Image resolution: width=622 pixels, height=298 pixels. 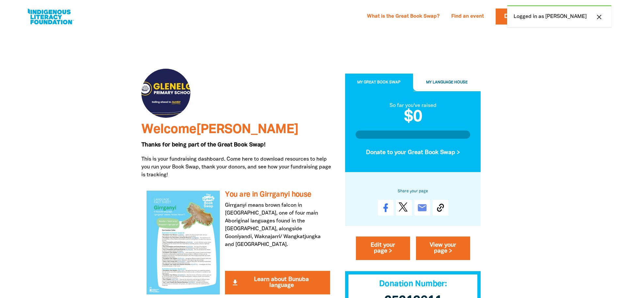 I want to click on a: Post, so click(x=404, y=208).